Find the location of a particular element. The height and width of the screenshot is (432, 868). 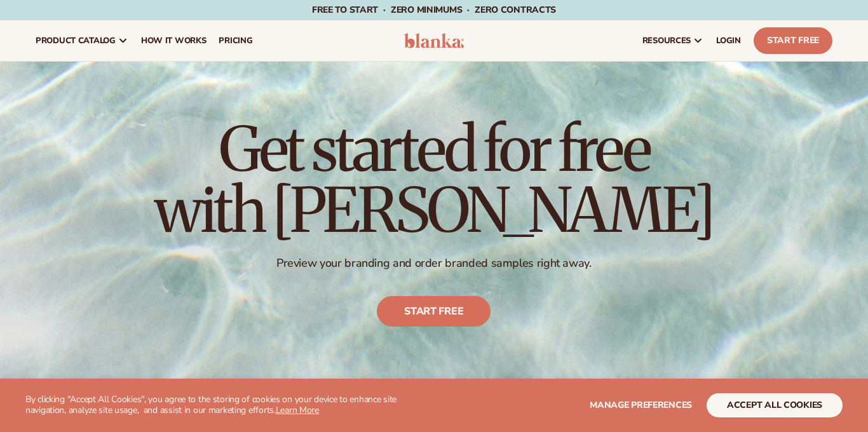

span: Free to start · ZERO minimums · ZERO contracts is located at coordinates (434, 10).